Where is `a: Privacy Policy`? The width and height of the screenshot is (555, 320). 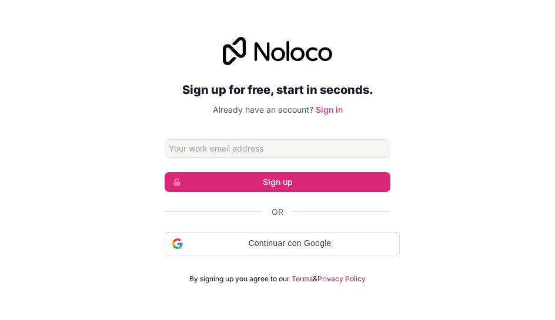 a: Privacy Policy is located at coordinates (342, 279).